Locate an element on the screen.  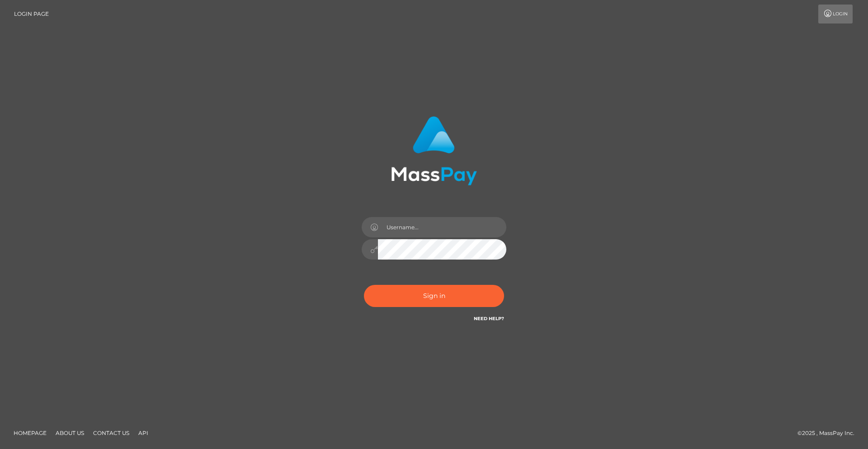
button: Sign in is located at coordinates (434, 296).